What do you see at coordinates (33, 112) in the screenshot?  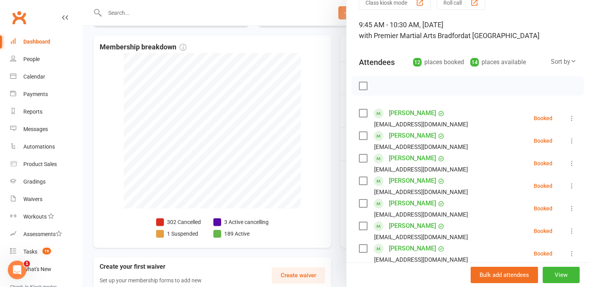 I see `div: Reports` at bounding box center [33, 112].